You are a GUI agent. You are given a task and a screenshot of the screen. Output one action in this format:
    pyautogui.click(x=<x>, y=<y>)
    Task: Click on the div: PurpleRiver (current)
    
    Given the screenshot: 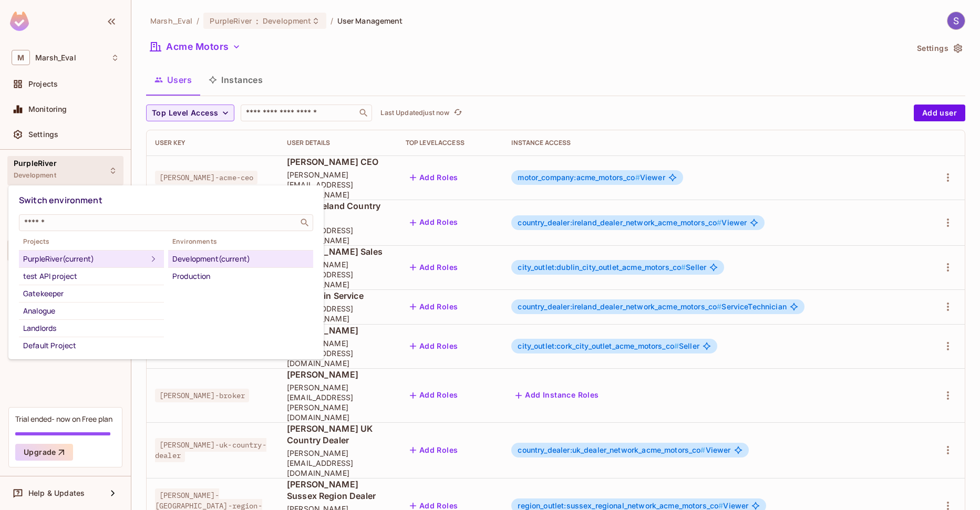 What is the action you would take?
    pyautogui.click(x=85, y=259)
    